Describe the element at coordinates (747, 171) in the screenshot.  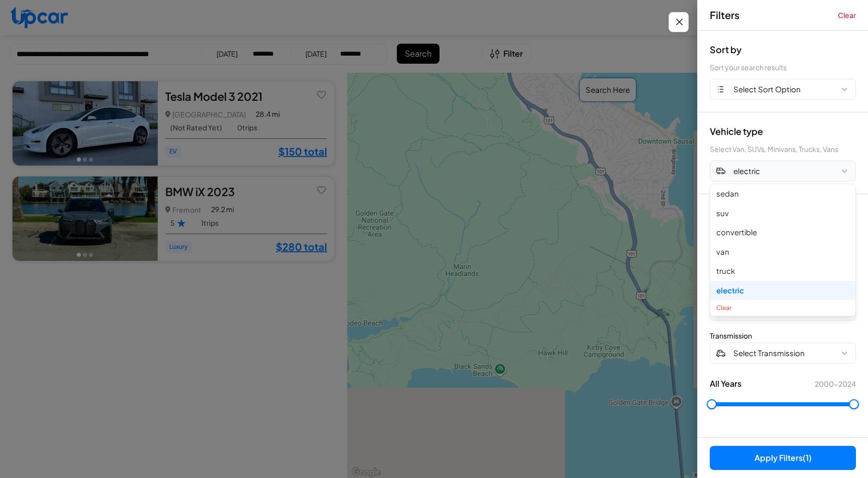
I see `span: electric` at that location.